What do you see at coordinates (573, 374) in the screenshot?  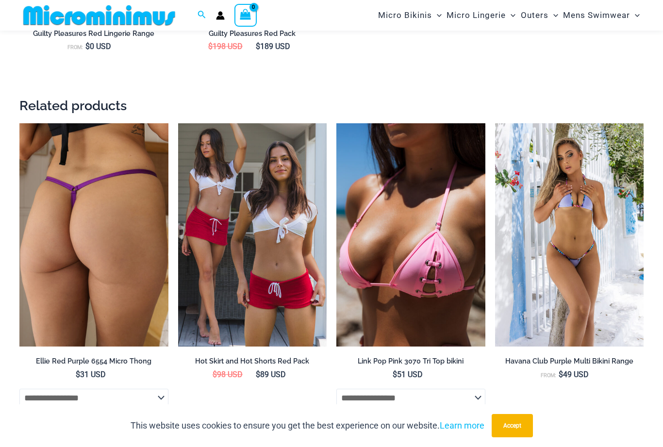 I see `bdi: 49 USD` at bounding box center [573, 374].